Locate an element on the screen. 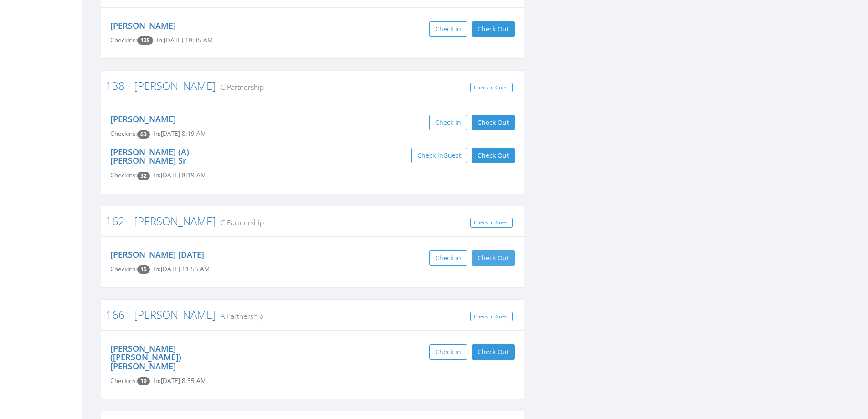 Image resolution: width=868 pixels, height=419 pixels. button: Check inGuest is located at coordinates (439, 155).